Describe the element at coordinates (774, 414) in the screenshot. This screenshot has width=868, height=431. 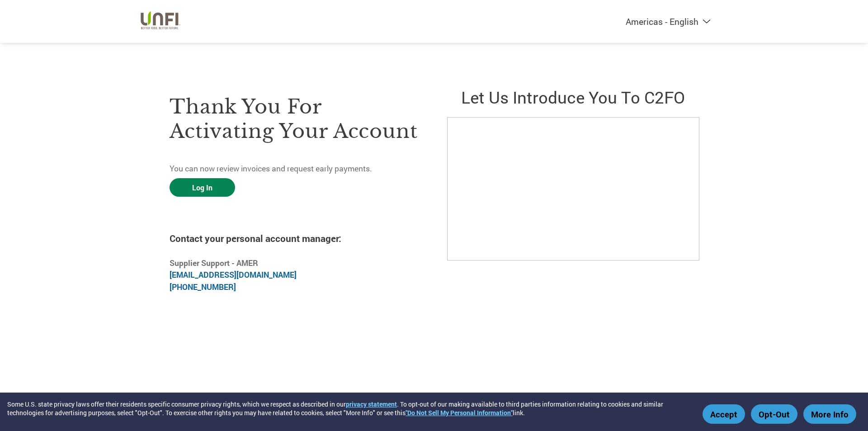
I see `button: Opt-Out` at that location.